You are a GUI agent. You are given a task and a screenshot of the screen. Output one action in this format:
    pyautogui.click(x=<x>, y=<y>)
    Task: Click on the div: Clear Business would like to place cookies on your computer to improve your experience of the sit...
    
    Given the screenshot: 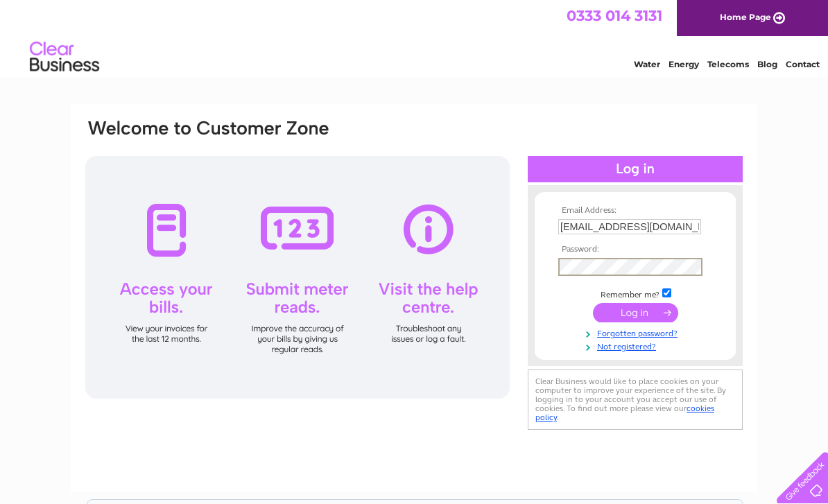 What is the action you would take?
    pyautogui.click(x=635, y=399)
    